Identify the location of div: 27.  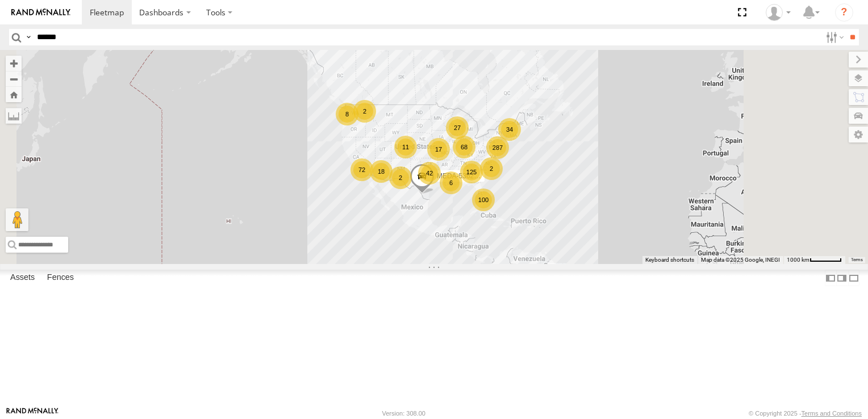
(457, 127).